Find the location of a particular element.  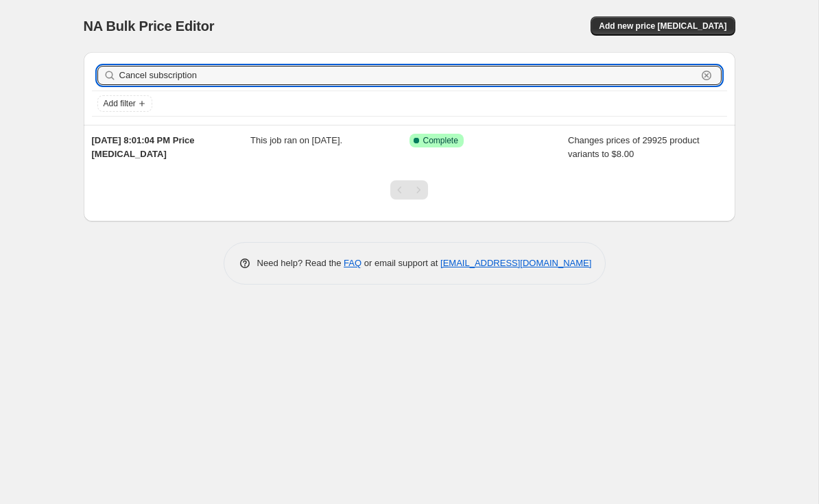

span: NA Bulk Price Editor is located at coordinates (149, 26).